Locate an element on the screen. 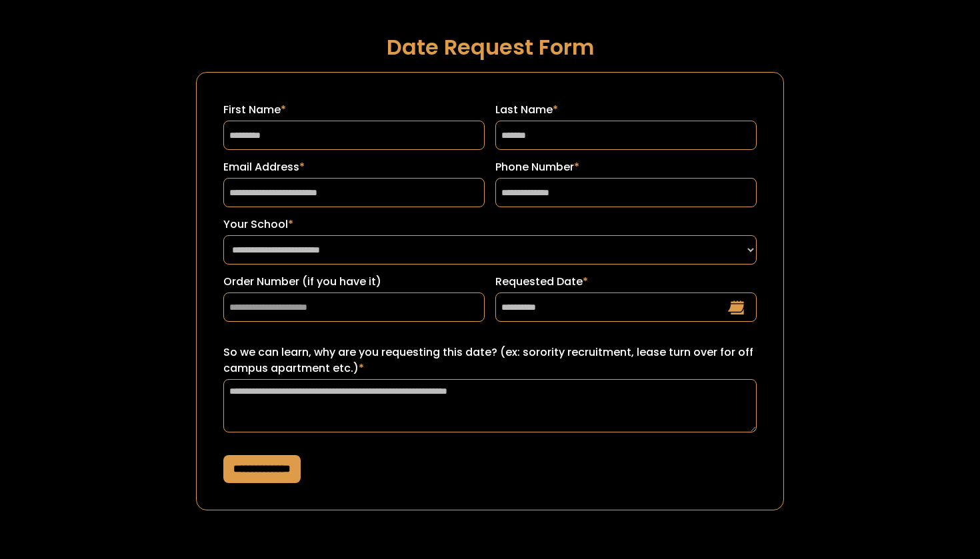  form: Request a Date Form is located at coordinates (490, 291).